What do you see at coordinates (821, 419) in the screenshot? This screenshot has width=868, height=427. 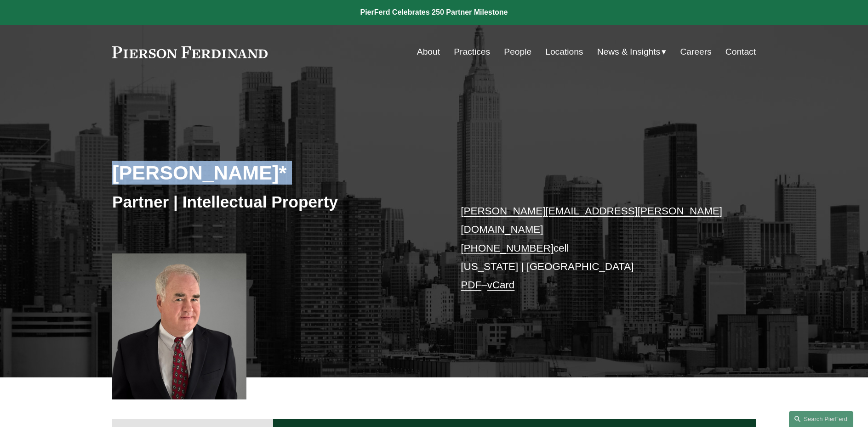 I see `a: Search this site` at bounding box center [821, 419].